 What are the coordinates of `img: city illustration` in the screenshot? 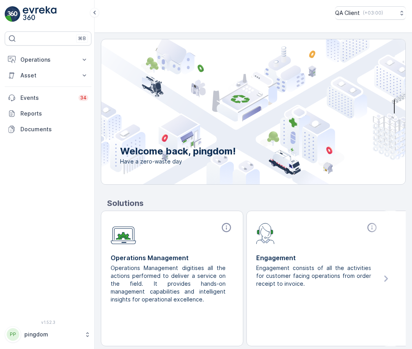 It's located at (236, 112).